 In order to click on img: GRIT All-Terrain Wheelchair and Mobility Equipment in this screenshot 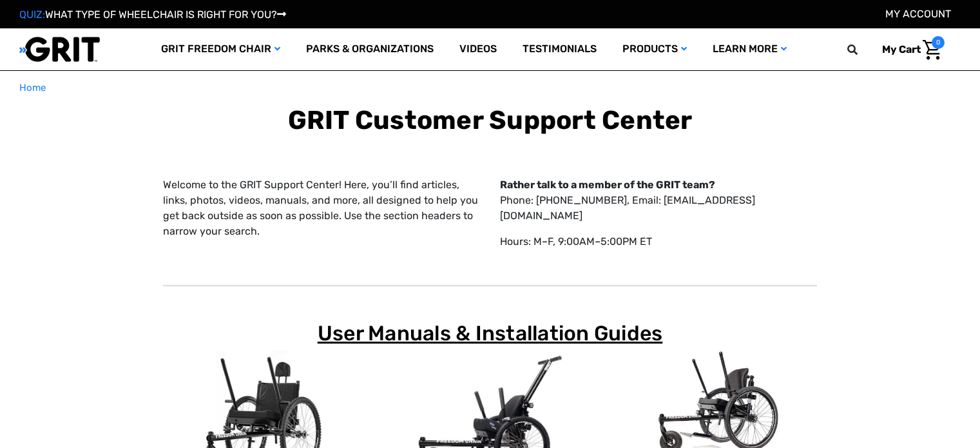, I will do `click(59, 49)`.